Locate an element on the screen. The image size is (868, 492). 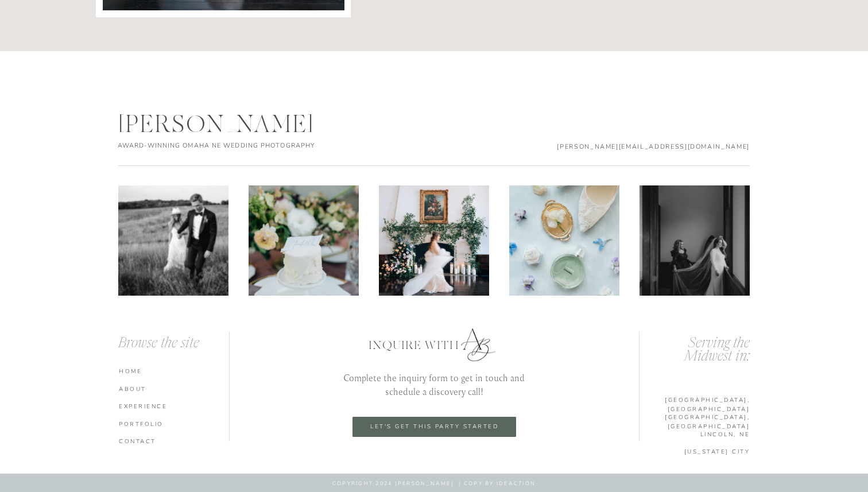
a: HOME is located at coordinates (175, 371).